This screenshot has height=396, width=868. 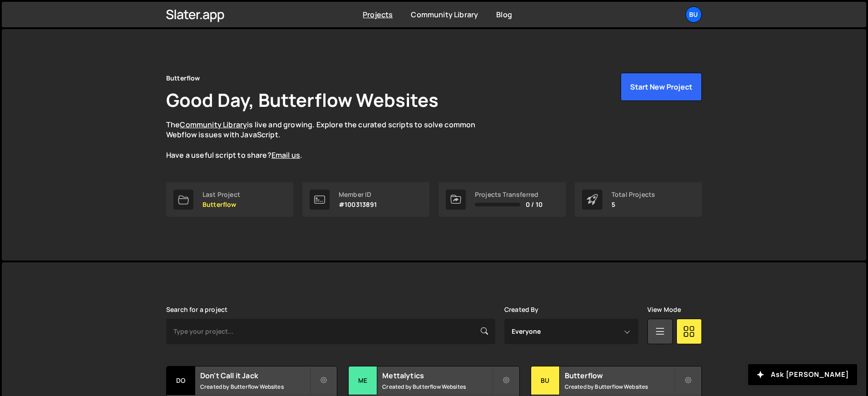 What do you see at coordinates (620, 375) in the screenshot?
I see `h2: Butterflow` at bounding box center [620, 375].